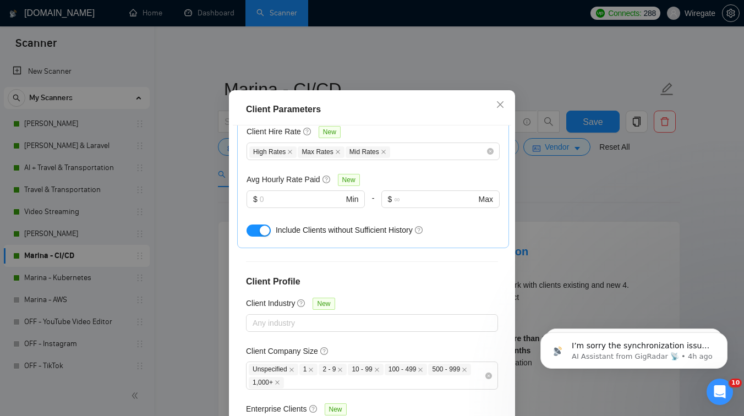 Image resolution: width=744 pixels, height=416 pixels. Describe the element at coordinates (450, 369) in the screenshot. I see `span: 500 - 999` at that location.